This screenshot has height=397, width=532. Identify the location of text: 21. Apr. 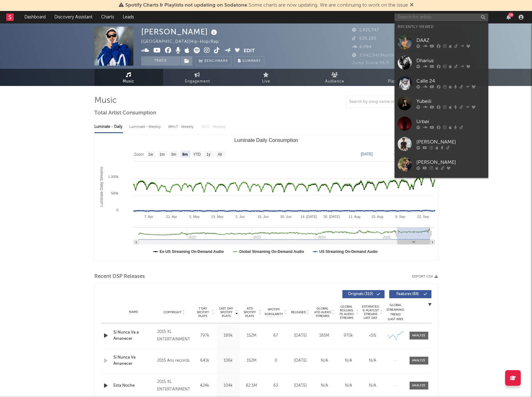
(171, 217).